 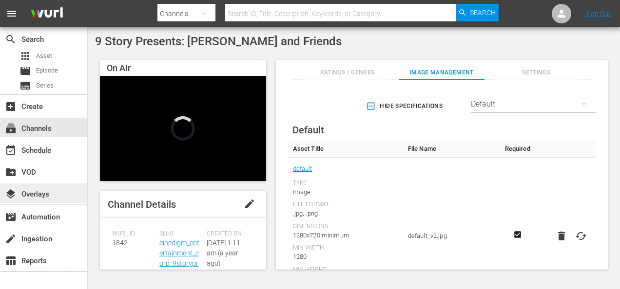 What do you see at coordinates (11, 150) in the screenshot?
I see `span: Schedule` at bounding box center [11, 150].